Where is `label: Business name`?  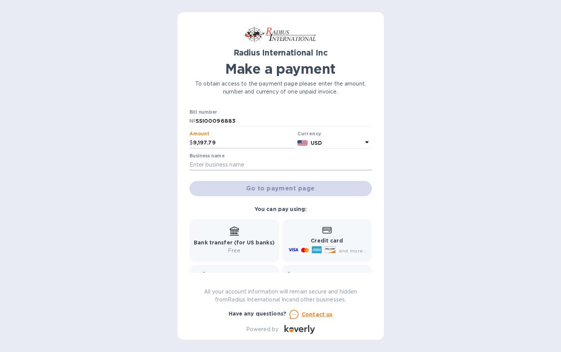
label: Business name is located at coordinates (207, 156).